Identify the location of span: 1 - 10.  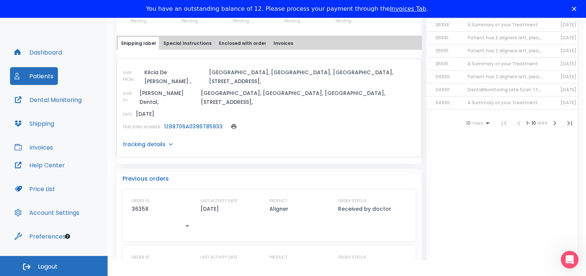
(531, 123).